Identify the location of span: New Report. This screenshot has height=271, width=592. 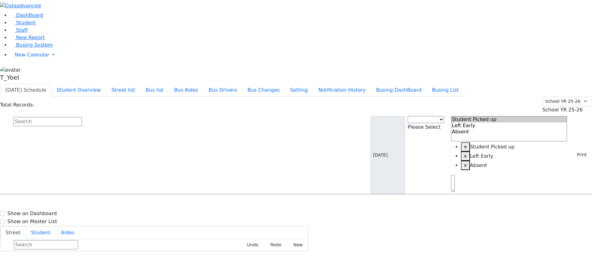
(30, 37).